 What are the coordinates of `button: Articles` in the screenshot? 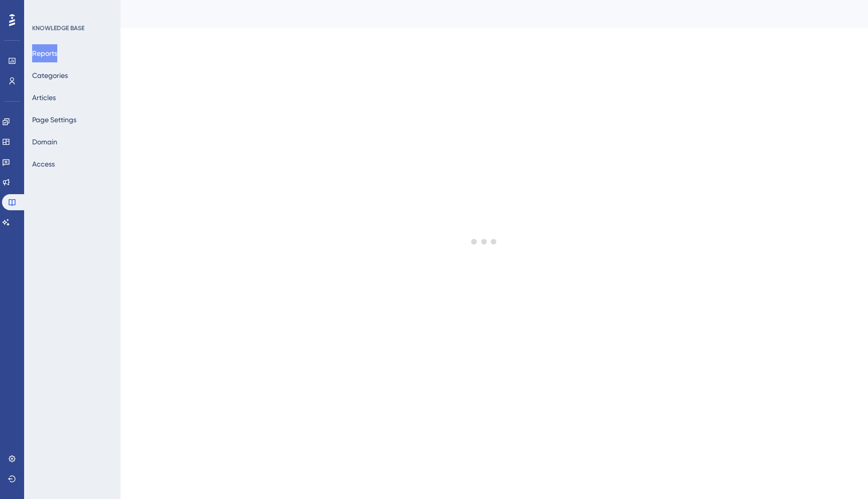 It's located at (44, 97).